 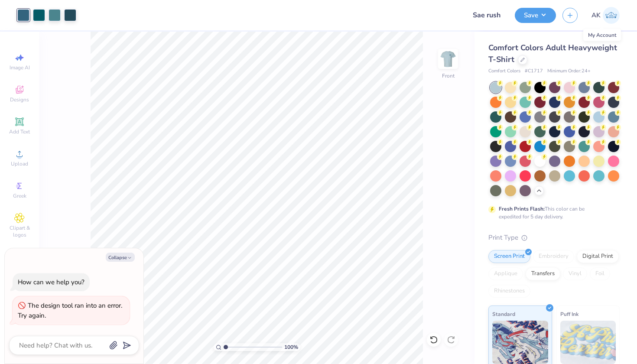 I want to click on span: Designs, so click(x=20, y=100).